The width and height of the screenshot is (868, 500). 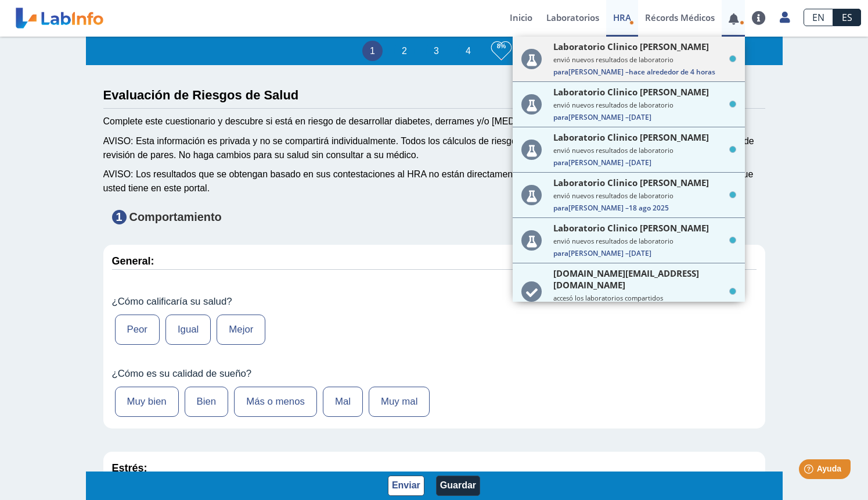 I want to click on h3: Evaluación de Riesgos de Salud, so click(x=434, y=94).